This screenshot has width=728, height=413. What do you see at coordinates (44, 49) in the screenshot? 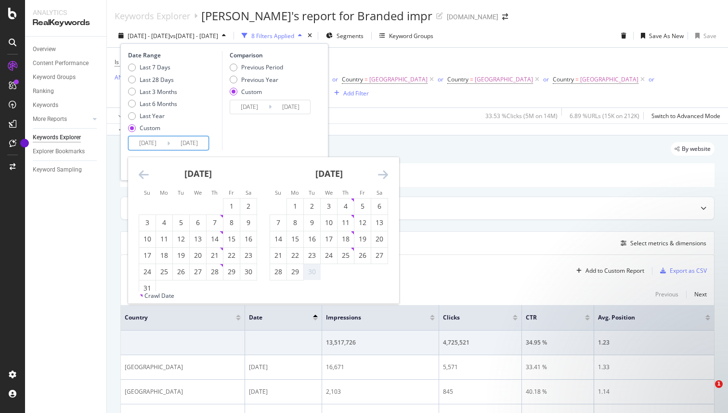
I see `div: Overview` at bounding box center [44, 49].